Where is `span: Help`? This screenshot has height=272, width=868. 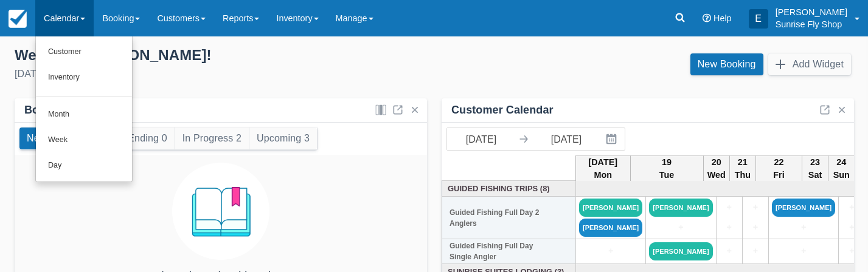 span: Help is located at coordinates (722, 18).